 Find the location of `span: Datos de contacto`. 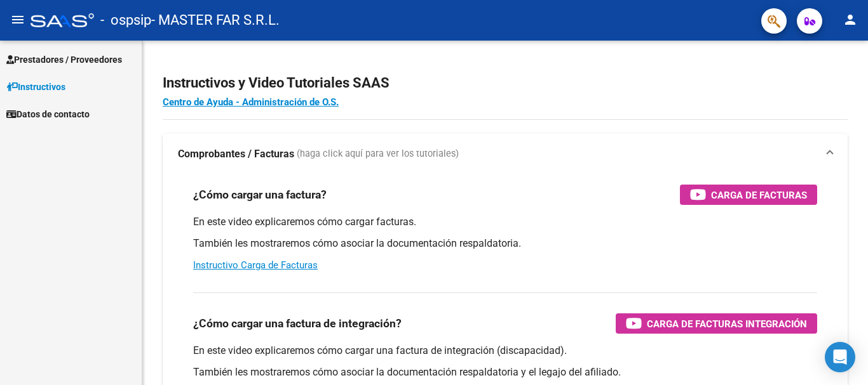

span: Datos de contacto is located at coordinates (48, 115).